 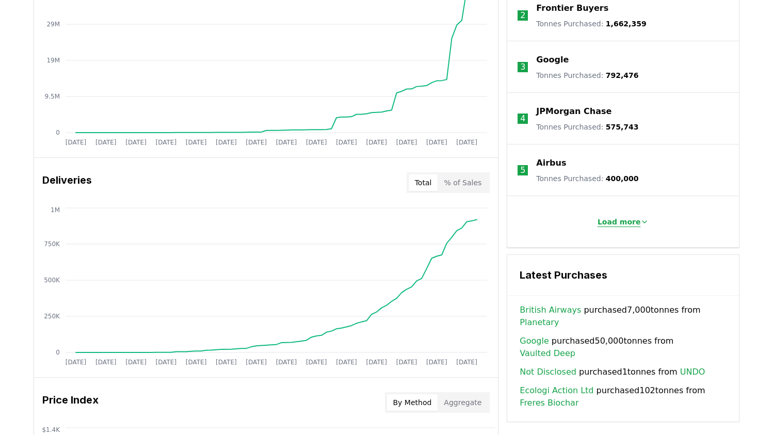 What do you see at coordinates (549, 403) in the screenshot?
I see `a: Freres Biochar` at bounding box center [549, 403].